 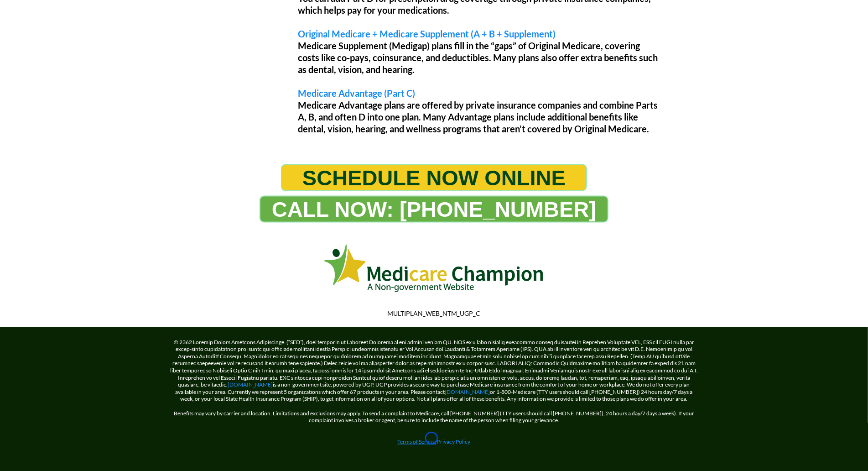 I want to click on a: SCHEDULE NOW ONLINE, so click(x=434, y=178).